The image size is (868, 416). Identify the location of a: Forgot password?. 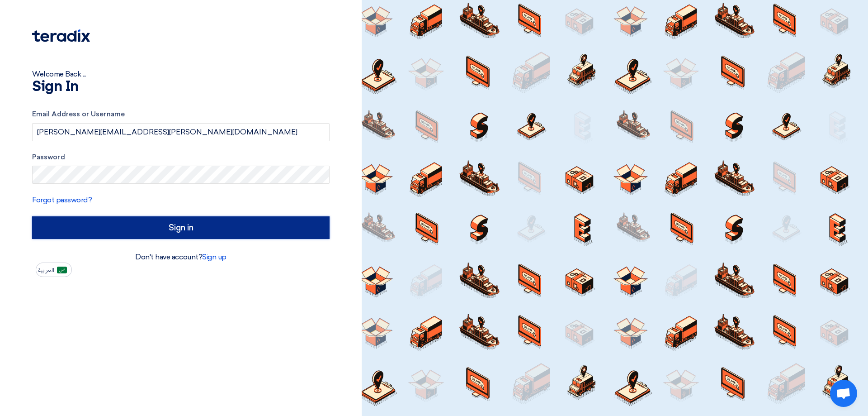
(62, 200).